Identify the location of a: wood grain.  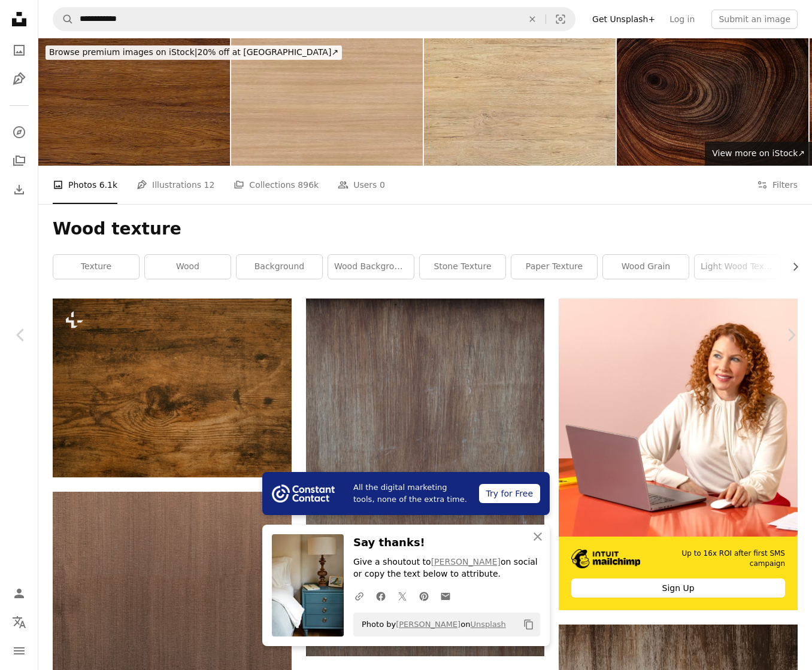
(645, 267).